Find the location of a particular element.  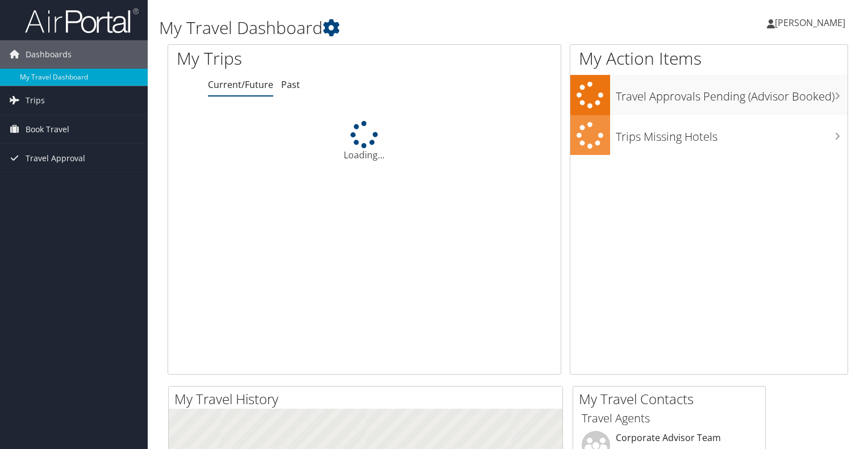

a: Travel Approvals Pending (Advisor Booked) is located at coordinates (709, 95).